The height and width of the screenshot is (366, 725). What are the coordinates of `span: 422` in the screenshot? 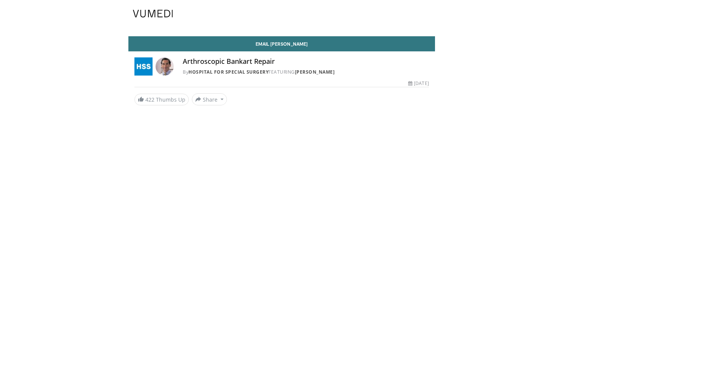 It's located at (150, 99).